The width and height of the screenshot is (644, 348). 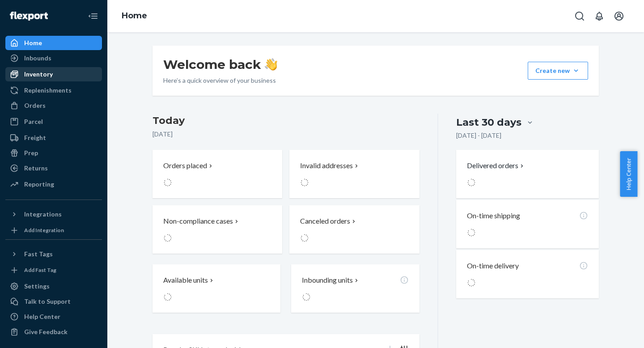 I want to click on p: Delivered orders, so click(x=496, y=165).